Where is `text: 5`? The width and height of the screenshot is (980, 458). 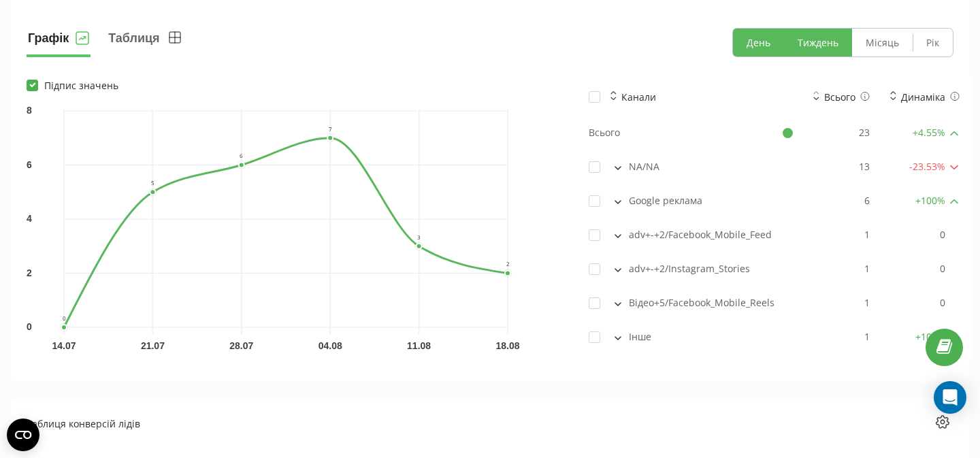 text: 5 is located at coordinates (153, 182).